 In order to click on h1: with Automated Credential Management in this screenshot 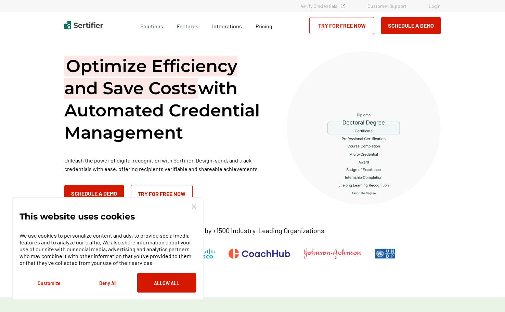, I will do `click(167, 99)`.